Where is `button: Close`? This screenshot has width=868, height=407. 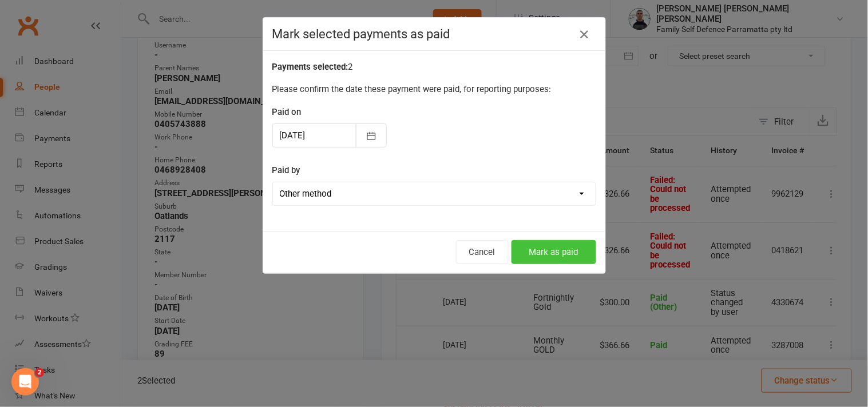
button: Close is located at coordinates (585, 34).